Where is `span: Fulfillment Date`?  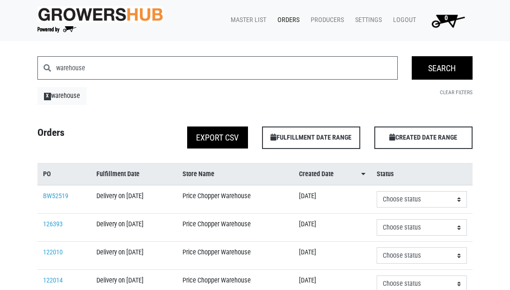
span: Fulfillment Date is located at coordinates (118, 174).